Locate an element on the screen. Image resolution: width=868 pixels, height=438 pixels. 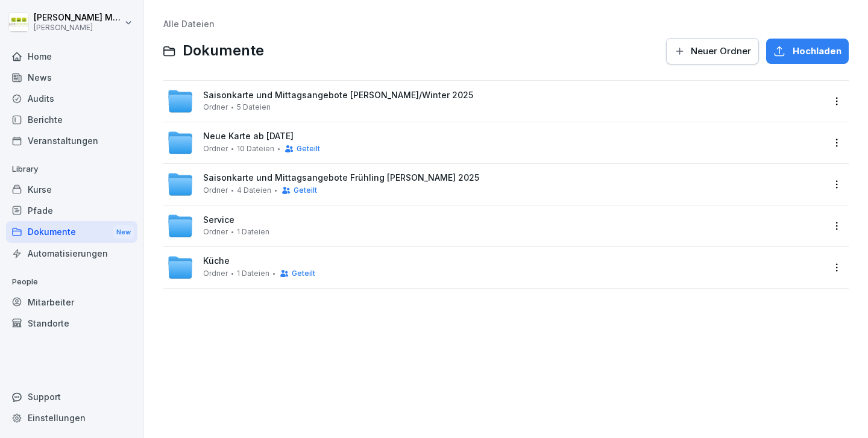
div: Veranstaltungen is located at coordinates (72, 140).